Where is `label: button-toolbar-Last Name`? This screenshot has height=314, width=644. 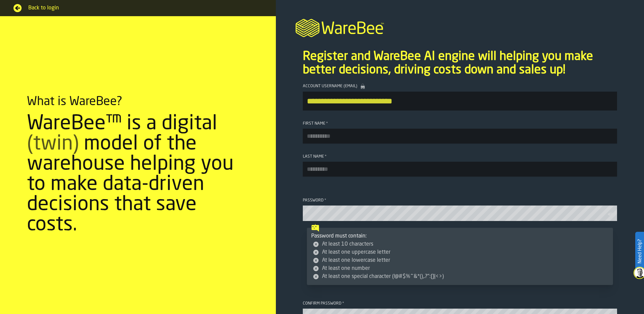
label: button-toolbar-Last Name is located at coordinates (460, 165).